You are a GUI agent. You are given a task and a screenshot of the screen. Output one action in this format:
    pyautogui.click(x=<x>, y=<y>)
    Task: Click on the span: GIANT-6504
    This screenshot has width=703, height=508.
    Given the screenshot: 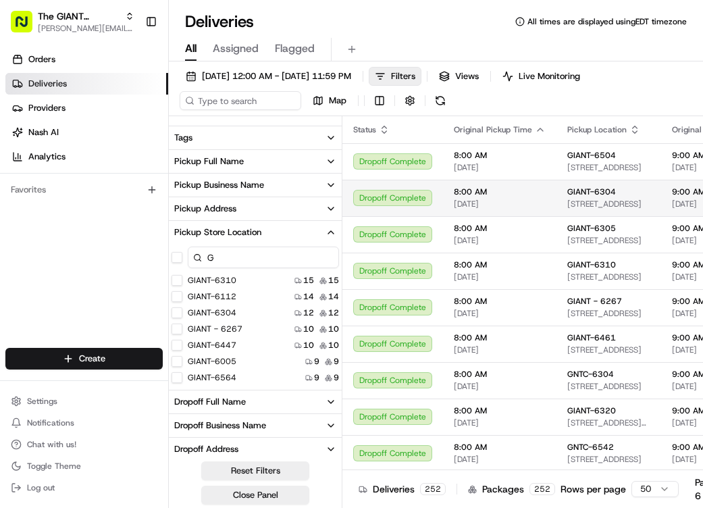 What is the action you would take?
    pyautogui.click(x=591, y=155)
    